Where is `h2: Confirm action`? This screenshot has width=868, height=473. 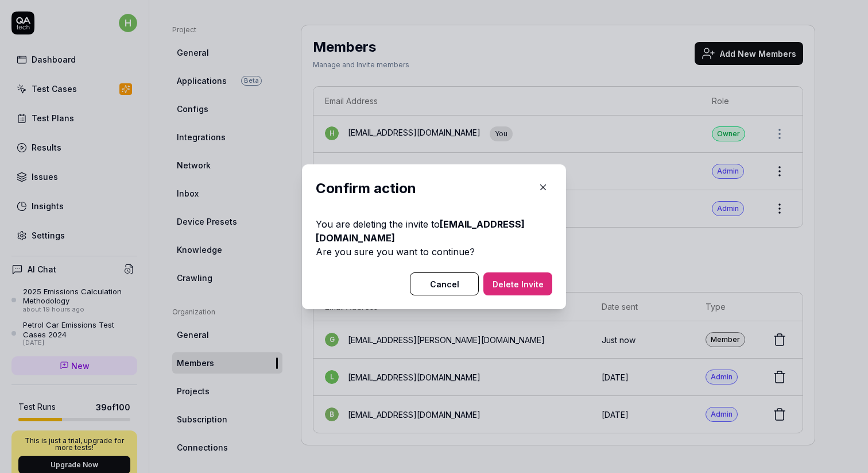
h2: Confirm action is located at coordinates (434, 189).